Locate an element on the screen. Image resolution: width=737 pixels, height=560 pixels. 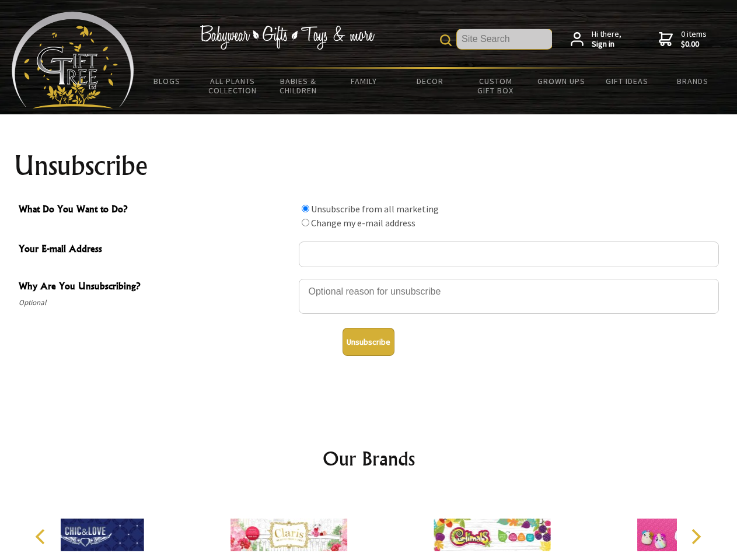
img: Babywear - Gifts - Toys & more is located at coordinates (287, 37).